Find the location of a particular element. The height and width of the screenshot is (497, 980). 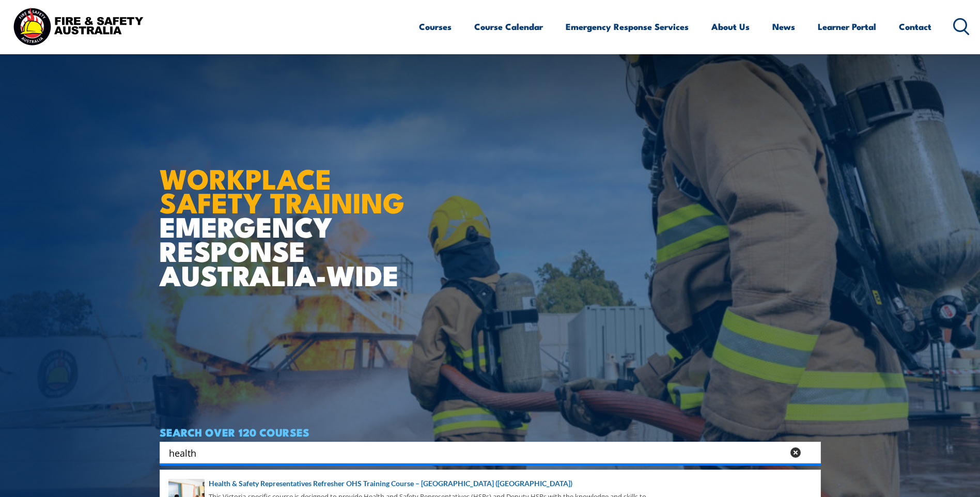

a: Course Calendar is located at coordinates (509, 26).